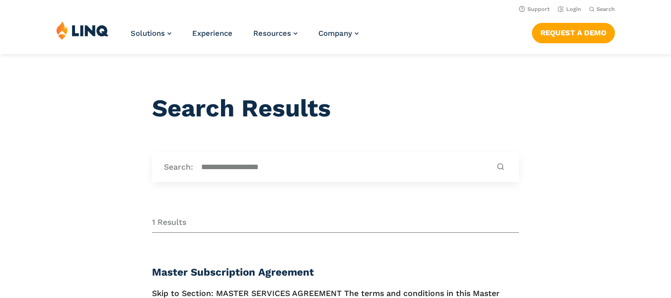 The width and height of the screenshot is (671, 298). I want to click on a: Solutions, so click(151, 33).